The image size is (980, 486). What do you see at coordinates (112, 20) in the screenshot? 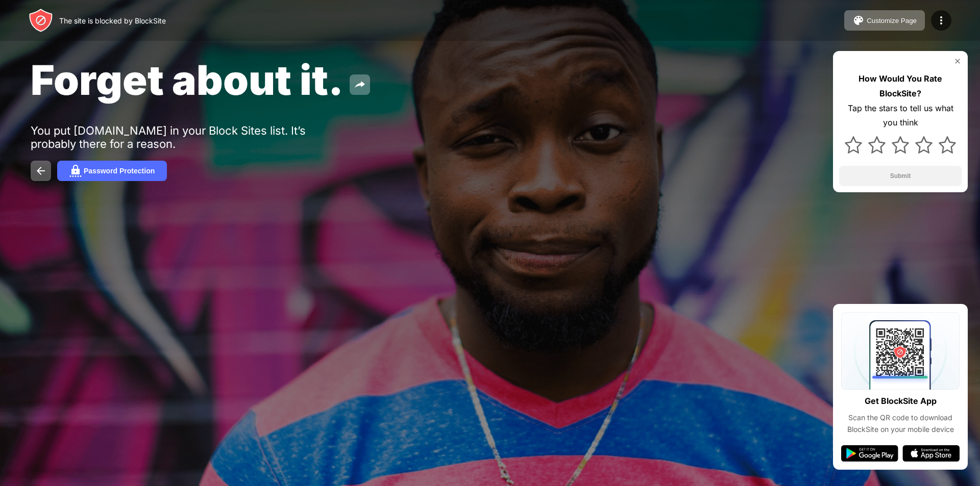
I see `div: The site is blocked by BlockSite` at bounding box center [112, 20].